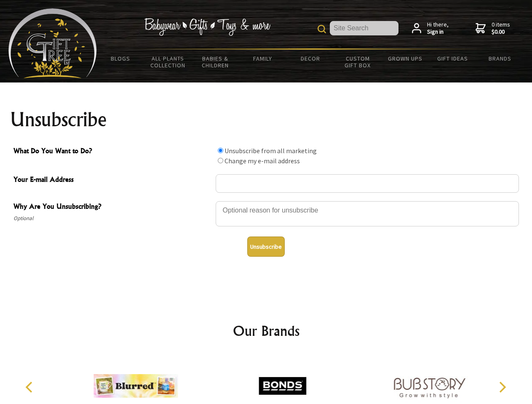 This screenshot has width=532, height=404. What do you see at coordinates (270, 150) in the screenshot?
I see `label: Unsubscribe from all marketing` at bounding box center [270, 150].